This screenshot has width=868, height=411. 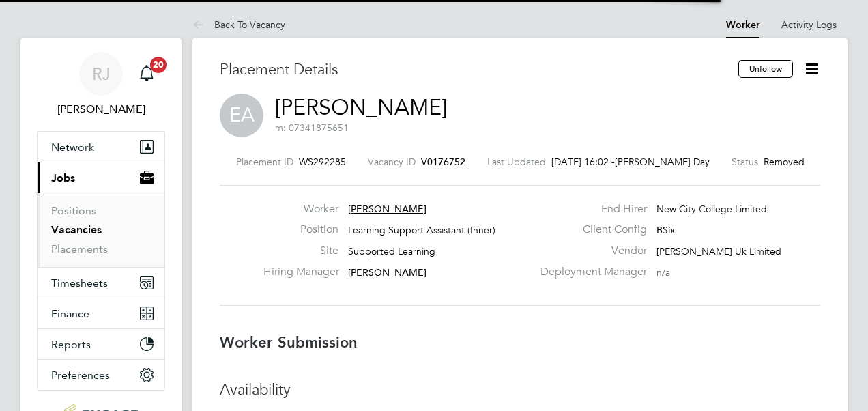 What do you see at coordinates (301, 250) in the screenshot?
I see `label: Site` at bounding box center [301, 250].